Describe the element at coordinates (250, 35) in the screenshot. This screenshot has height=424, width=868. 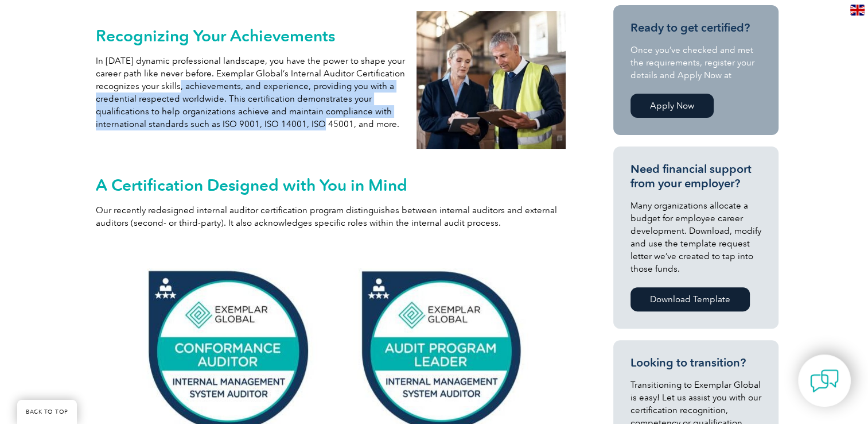
I see `h2: Recognizing Your Achievements` at that location.